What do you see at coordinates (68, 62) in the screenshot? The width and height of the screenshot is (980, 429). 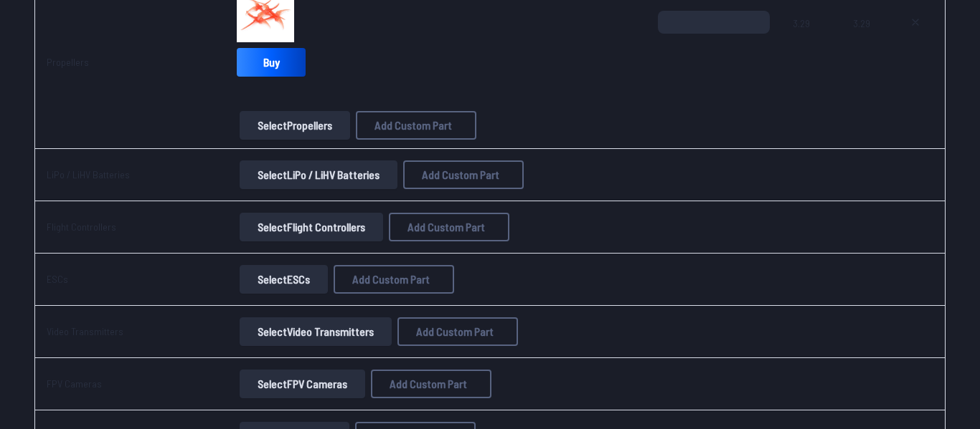 I see `a: Propellers` at bounding box center [68, 62].